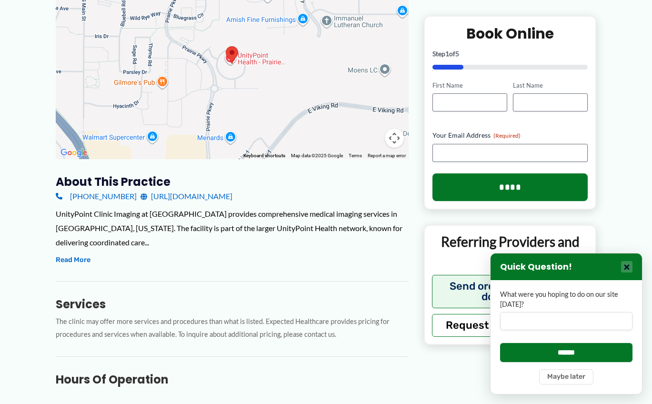 This screenshot has height=404, width=652. Describe the element at coordinates (232, 181) in the screenshot. I see `h3: About this practice` at that location.